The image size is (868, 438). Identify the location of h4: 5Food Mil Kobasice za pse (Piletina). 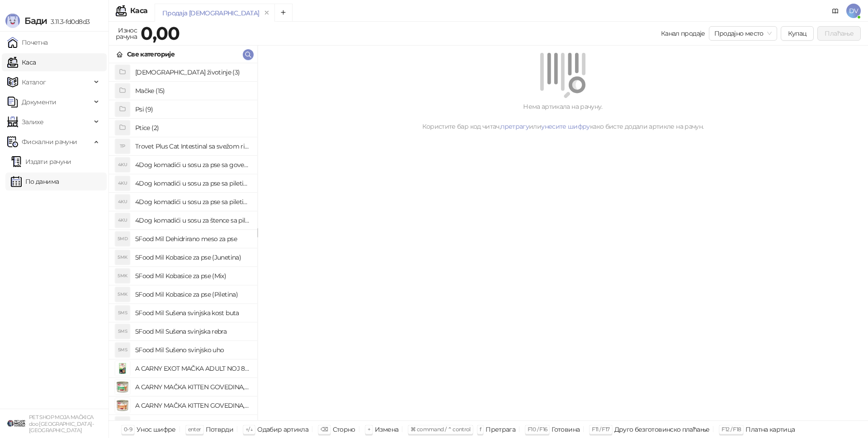
(192, 295).